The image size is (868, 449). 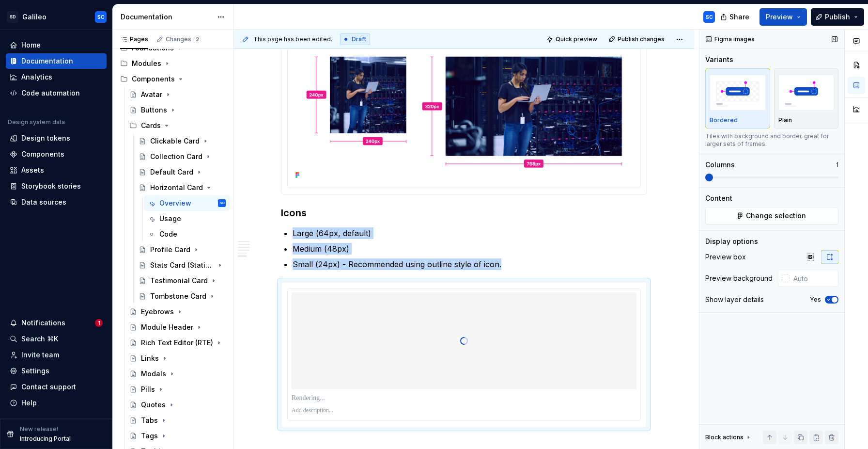 What do you see at coordinates (359, 40) in the screenshot?
I see `span: Draft` at bounding box center [359, 40].